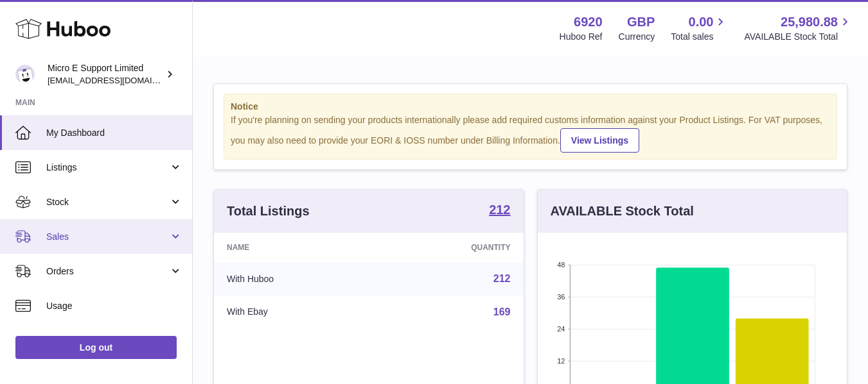  I want to click on div: Currency, so click(636, 36).